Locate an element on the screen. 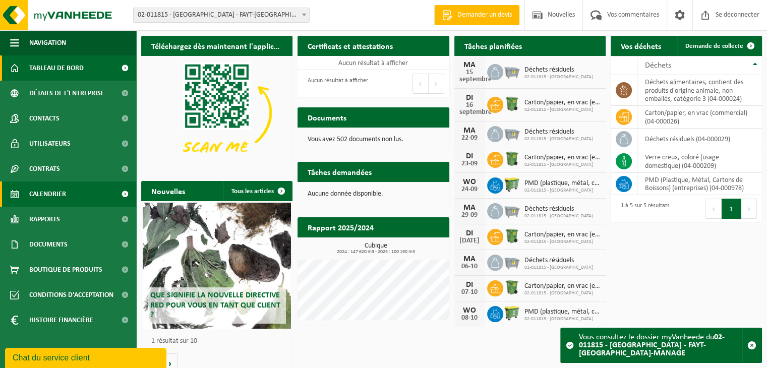  font: 1 résultat sur 10 is located at coordinates (174, 341).